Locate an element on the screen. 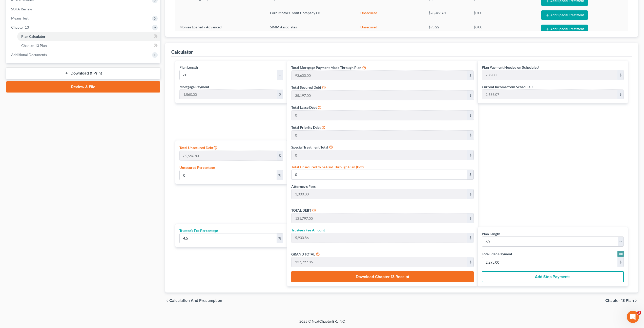  span: Chapter 13 is located at coordinates (20, 27).